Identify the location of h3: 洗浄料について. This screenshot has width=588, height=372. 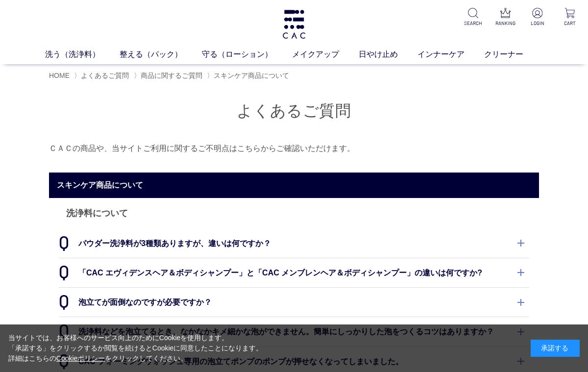
(294, 213).